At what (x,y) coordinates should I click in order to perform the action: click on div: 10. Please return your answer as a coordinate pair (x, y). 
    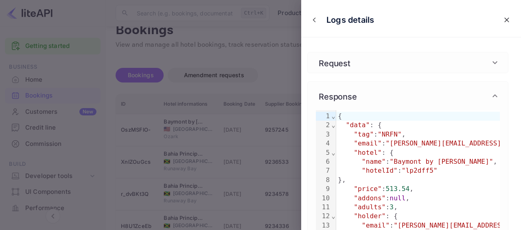
    Looking at the image, I should click on (323, 199).